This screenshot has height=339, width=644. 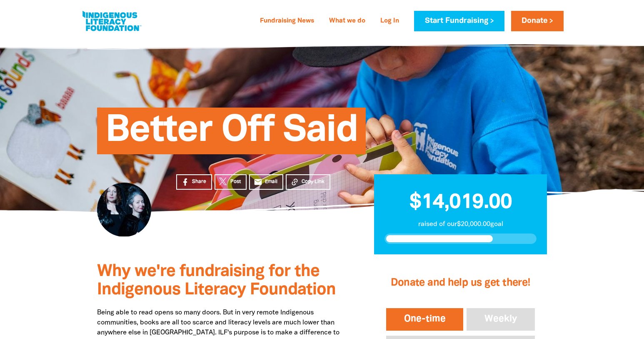 I want to click on a: Fundraising News, so click(x=286, y=21).